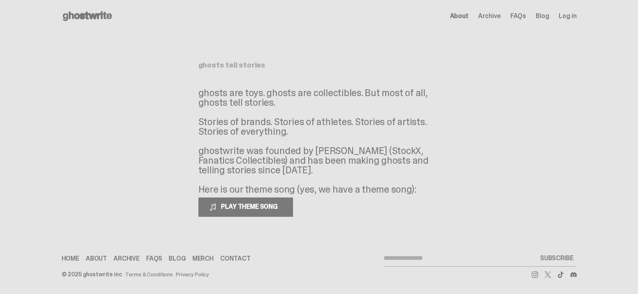 The width and height of the screenshot is (644, 294). What do you see at coordinates (319, 141) in the screenshot?
I see `p: ghosts are toys. ghosts are collectibles. But most of all, ghosts tell stories. Stories of brands...` at bounding box center [319, 141].